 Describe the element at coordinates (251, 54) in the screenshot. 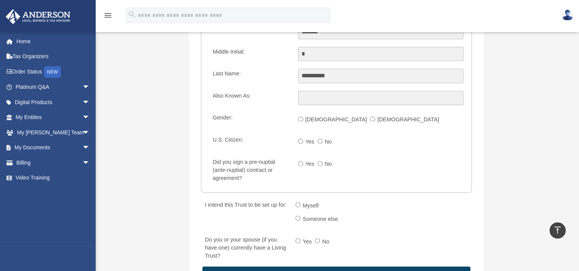

I see `label: Middle Initial:` at that location.